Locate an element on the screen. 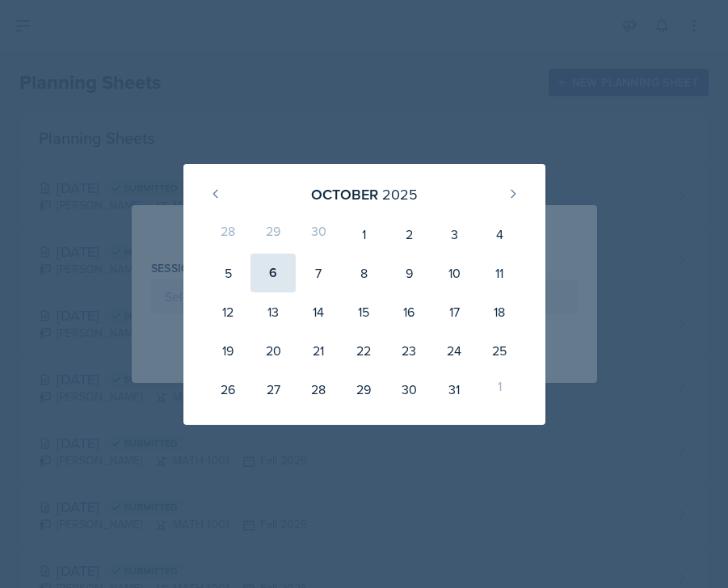 This screenshot has height=588, width=728. div: October is located at coordinates (344, 194).